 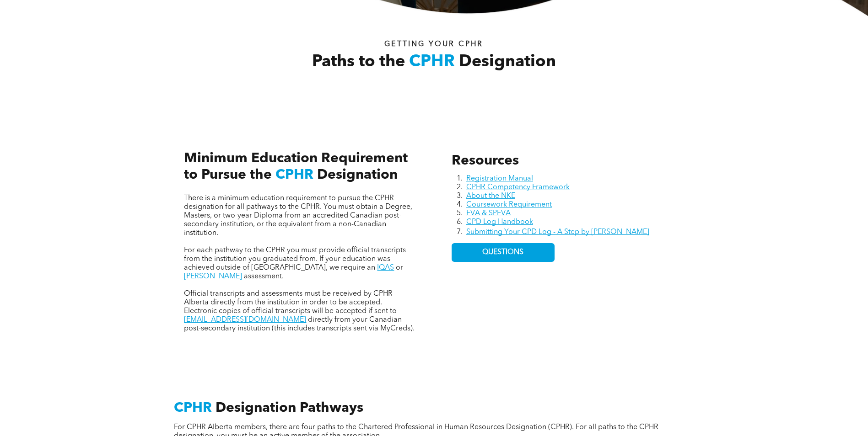 What do you see at coordinates (294, 259) in the screenshot?
I see `span: For each pathway to the CPHR you must provide official transcripts from the institution you gradu...` at bounding box center [294, 259].